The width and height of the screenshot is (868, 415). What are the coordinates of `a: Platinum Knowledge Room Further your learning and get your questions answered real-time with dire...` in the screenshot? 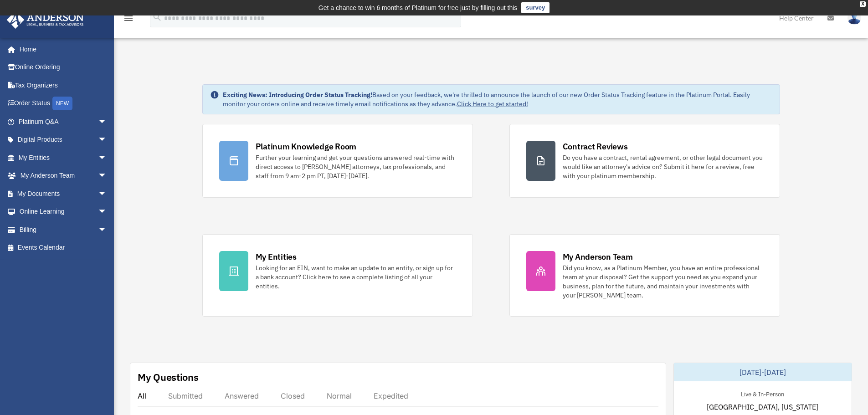 It's located at (338, 161).